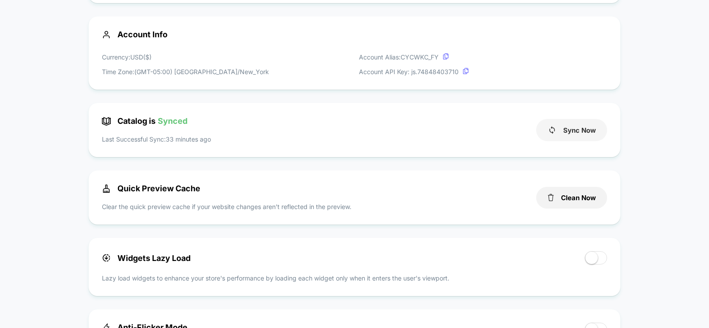  Describe the element at coordinates (572, 197) in the screenshot. I see `button: Clean Now` at that location.